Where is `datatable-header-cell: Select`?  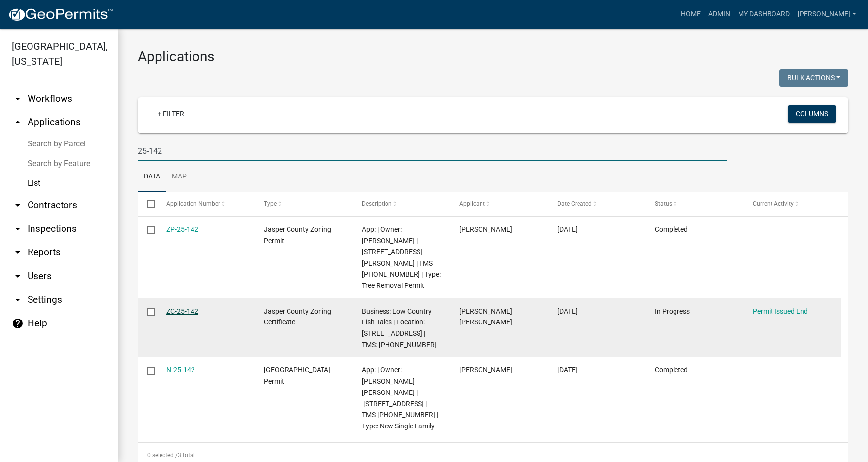 datatable-header-cell: Select is located at coordinates (147, 204).